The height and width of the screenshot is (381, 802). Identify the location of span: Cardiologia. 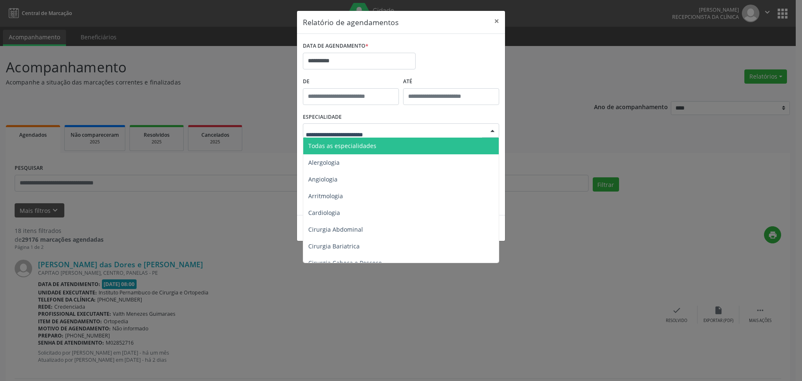
(324, 212).